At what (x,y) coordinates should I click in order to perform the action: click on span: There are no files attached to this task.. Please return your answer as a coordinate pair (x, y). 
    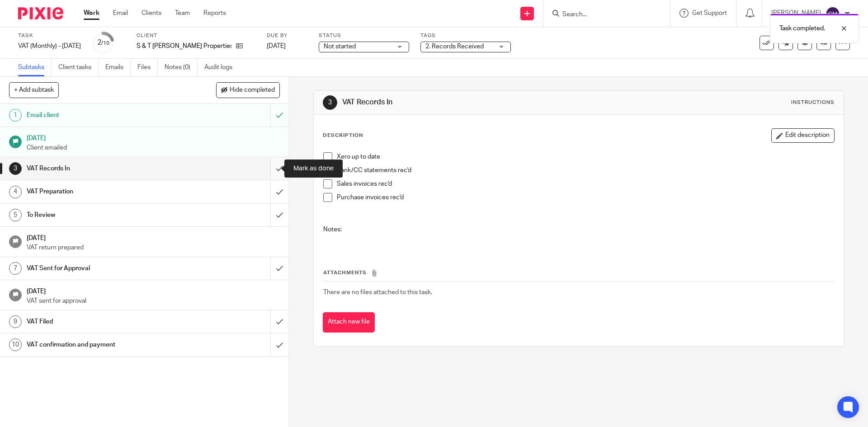
    Looking at the image, I should click on (377, 293).